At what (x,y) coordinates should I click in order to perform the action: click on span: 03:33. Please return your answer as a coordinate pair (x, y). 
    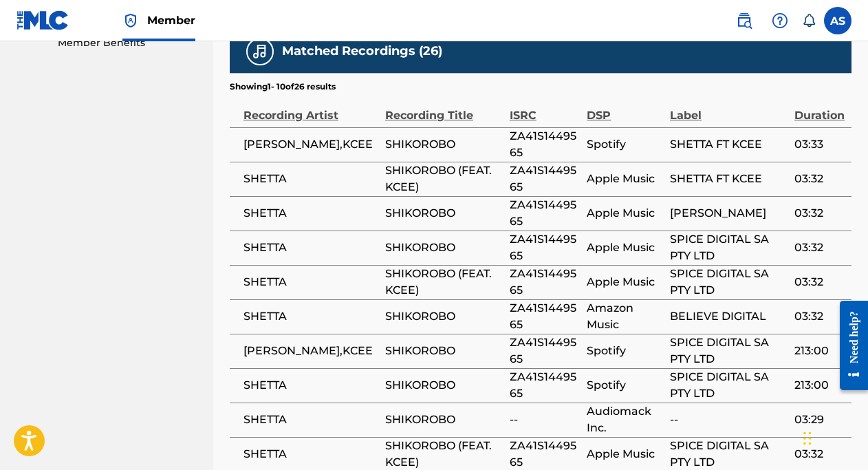
    Looking at the image, I should click on (819, 145).